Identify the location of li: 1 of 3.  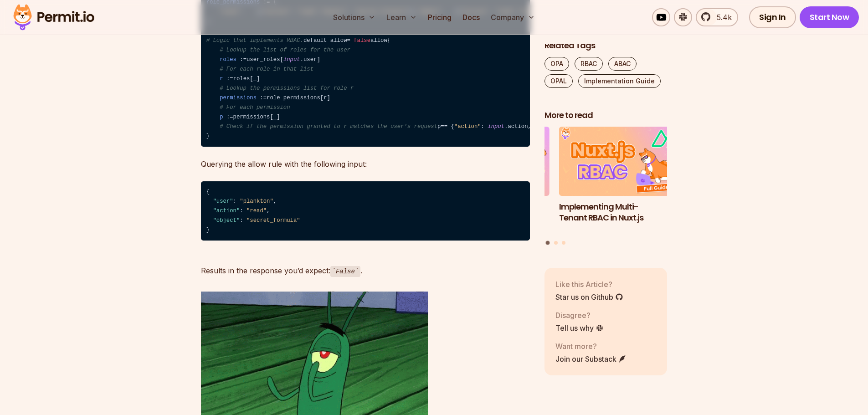
(620, 181).